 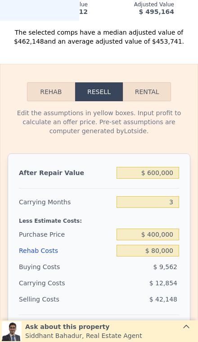 What do you see at coordinates (99, 92) in the screenshot?
I see `button: Resell` at bounding box center [99, 92].